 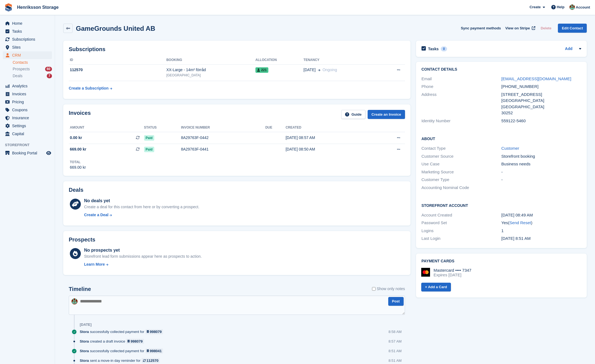 What do you see at coordinates (211, 70) in the screenshot?
I see `div: XX-Large - 14m² förråd` at bounding box center [211, 70].